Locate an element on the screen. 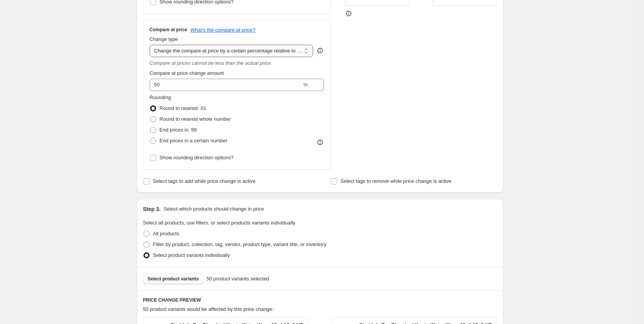 Image resolution: width=644 pixels, height=324 pixels. span: Select product variants individually is located at coordinates (191, 255).